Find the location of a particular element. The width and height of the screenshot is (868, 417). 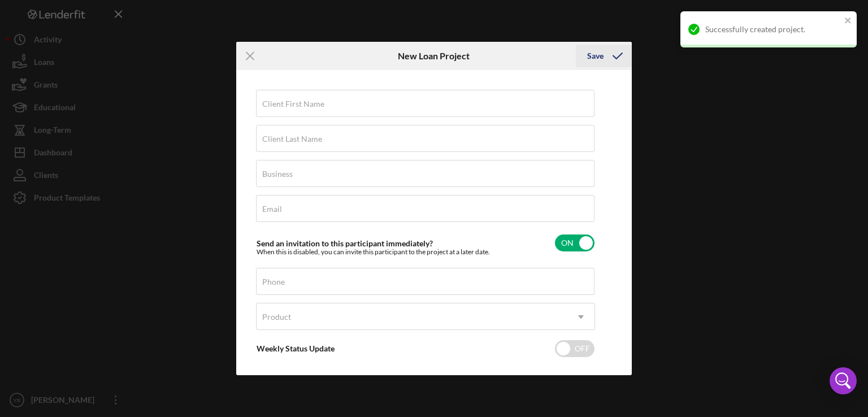

button: Save is located at coordinates (603, 56).